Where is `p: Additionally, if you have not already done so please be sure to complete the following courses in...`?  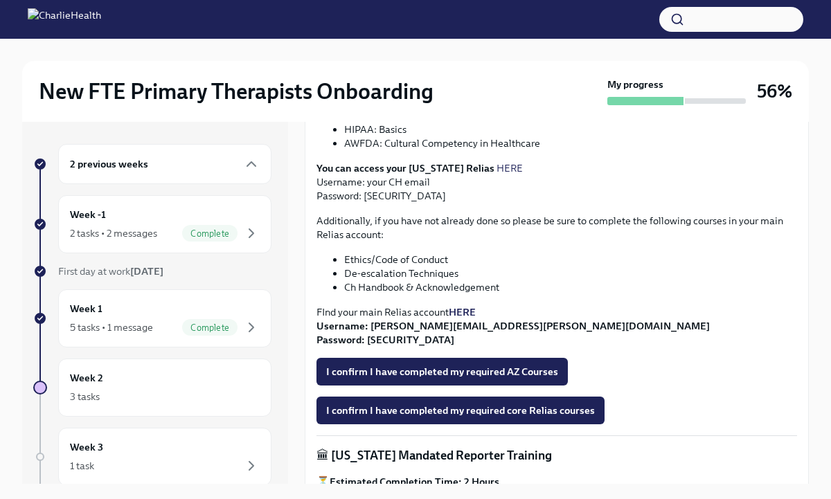 p: Additionally, if you have not already done so please be sure to complete the following courses in... is located at coordinates (557, 228).